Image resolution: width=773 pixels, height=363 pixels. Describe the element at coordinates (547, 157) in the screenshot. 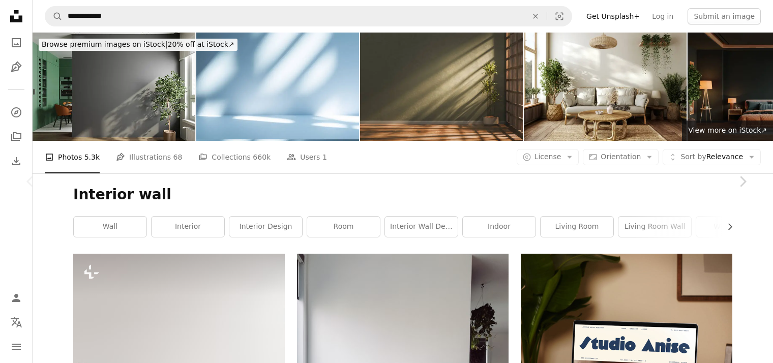

I see `span: License` at that location.